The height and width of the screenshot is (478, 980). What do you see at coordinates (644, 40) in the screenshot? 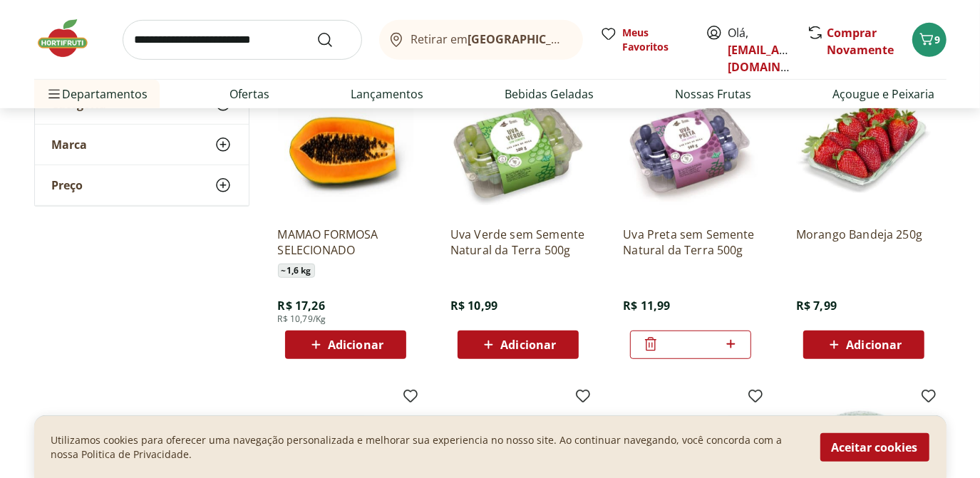
I see `a: Meus Favoritos` at bounding box center [644, 40].